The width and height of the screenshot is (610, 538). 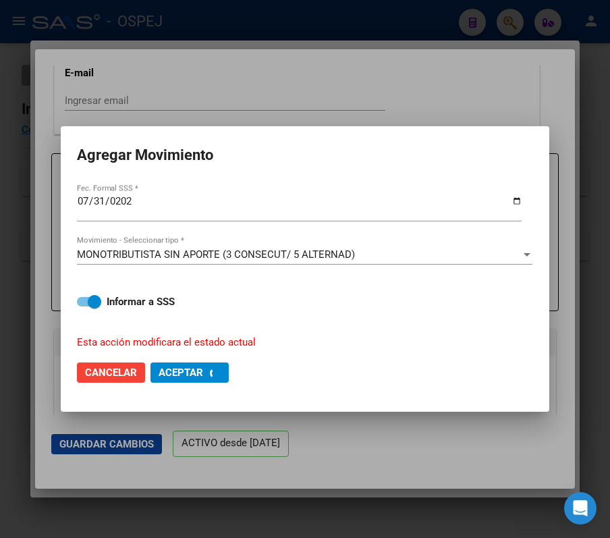 What do you see at coordinates (140, 302) in the screenshot?
I see `strong: Informar a SSS` at bounding box center [140, 302].